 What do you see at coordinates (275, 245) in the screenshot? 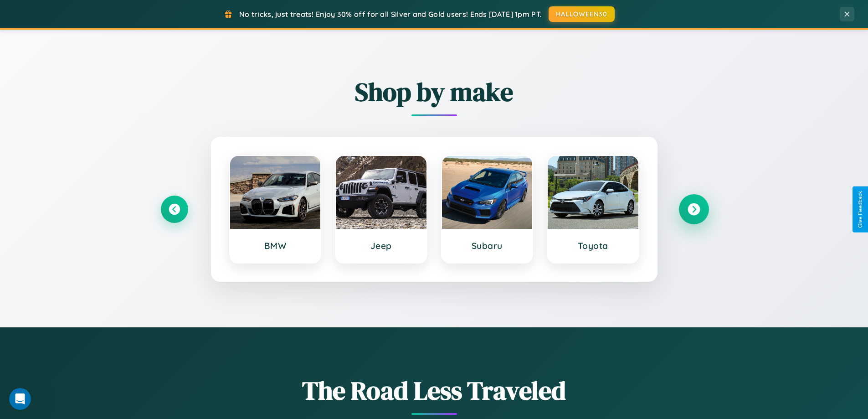
I see `h3: BMW` at bounding box center [275, 245].